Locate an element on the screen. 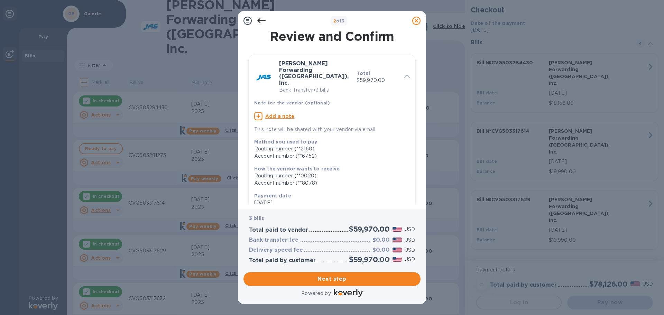  h1: Review and Confirm is located at coordinates (332, 36).